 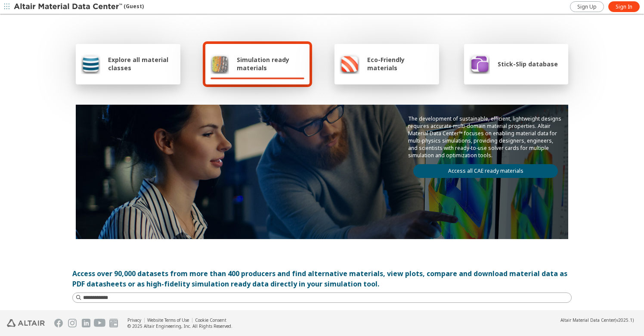 I want to click on img: Altair Material Data Center, so click(x=68, y=7).